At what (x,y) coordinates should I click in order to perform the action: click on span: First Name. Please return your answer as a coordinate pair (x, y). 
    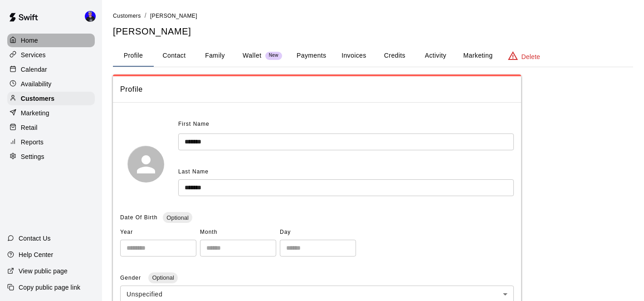
    Looking at the image, I should click on (194, 124).